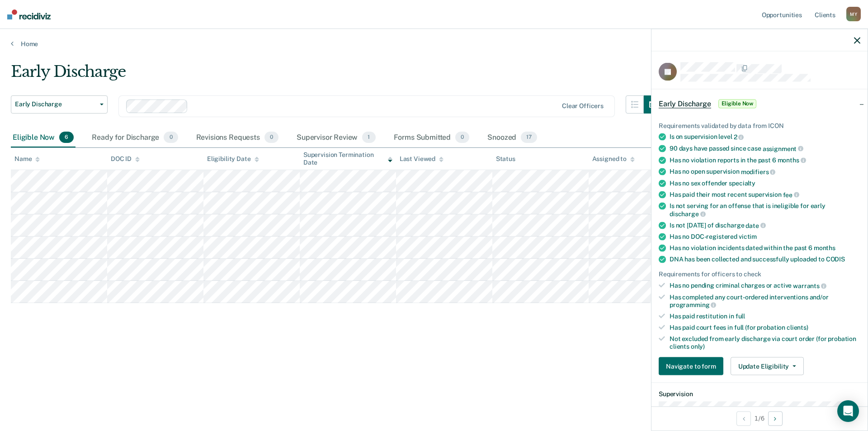  What do you see at coordinates (765, 248) in the screenshot?
I see `div: Has no violation incidents dated within the past 6` at bounding box center [765, 248].